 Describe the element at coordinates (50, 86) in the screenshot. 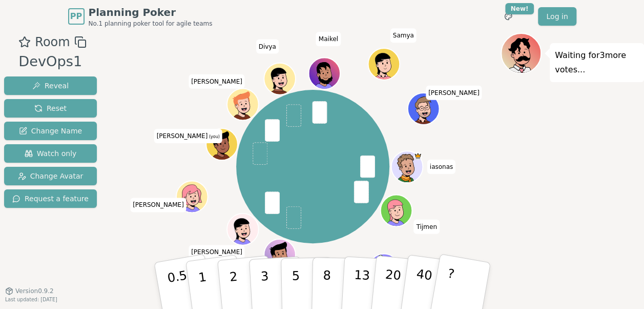

I see `button: Reveal` at that location.